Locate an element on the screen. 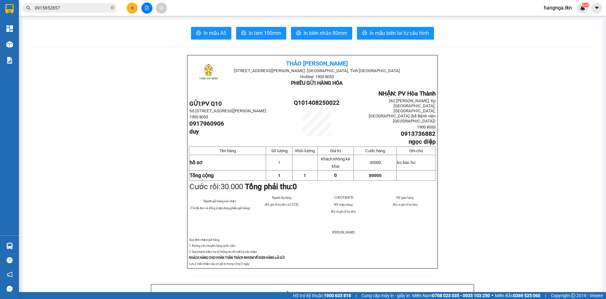 Image resolution: width=606 pixels, height=299 pixels. button: printerIn tem 100mm is located at coordinates (261, 33).